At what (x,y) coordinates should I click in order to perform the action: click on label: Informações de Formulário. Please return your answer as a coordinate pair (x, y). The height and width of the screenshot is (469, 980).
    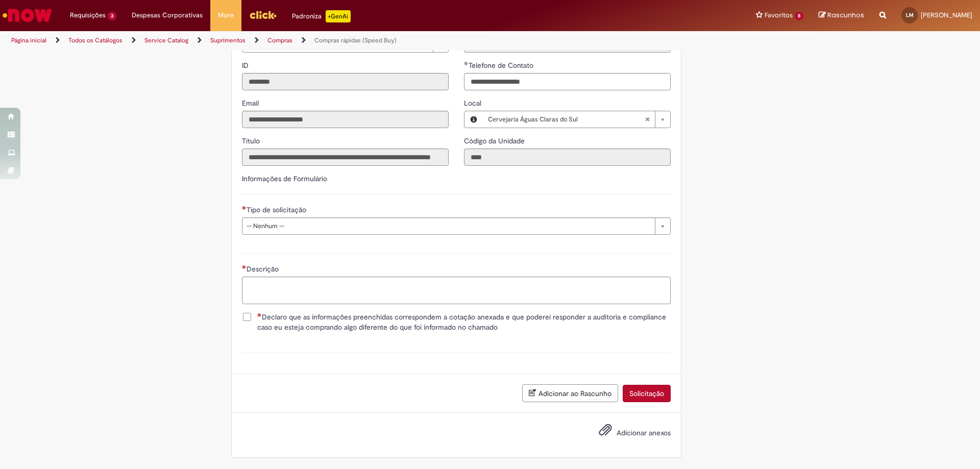
    Looking at the image, I should click on (284, 178).